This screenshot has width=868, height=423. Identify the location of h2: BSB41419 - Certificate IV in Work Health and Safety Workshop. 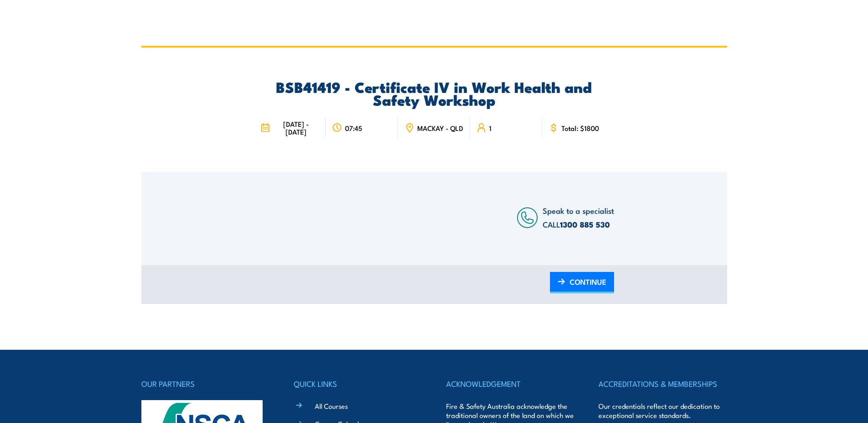
(434, 93).